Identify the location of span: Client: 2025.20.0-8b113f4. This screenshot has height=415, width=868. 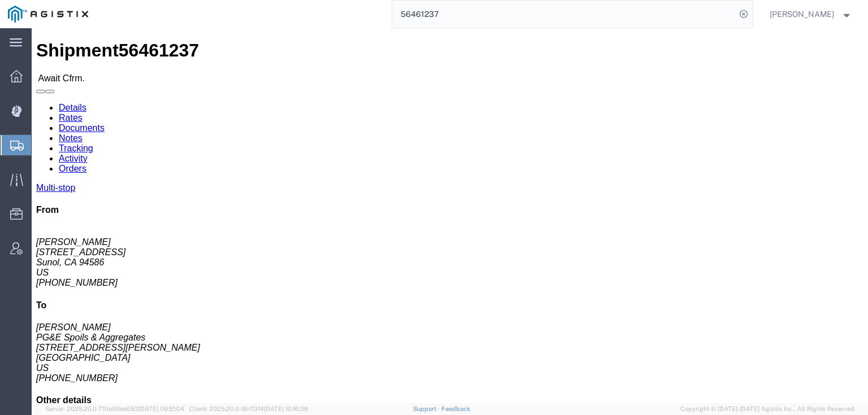
(249, 409).